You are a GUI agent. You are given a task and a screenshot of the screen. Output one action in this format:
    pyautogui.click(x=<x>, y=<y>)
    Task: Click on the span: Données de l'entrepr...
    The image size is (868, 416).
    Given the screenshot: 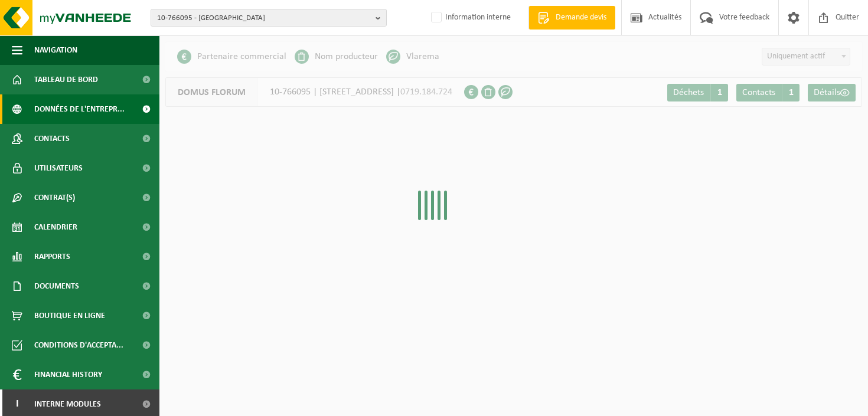 What is the action you would take?
    pyautogui.click(x=79, y=109)
    